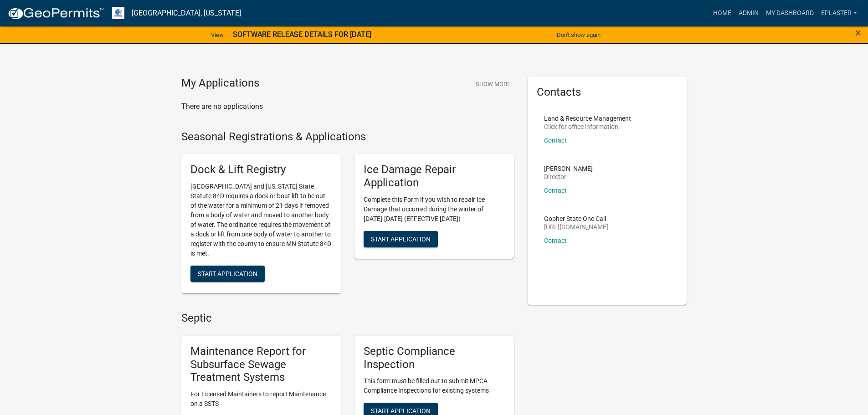 Image resolution: width=868 pixels, height=415 pixels. Describe the element at coordinates (261, 169) in the screenshot. I see `h5: Dock & Lift Registry` at that location.